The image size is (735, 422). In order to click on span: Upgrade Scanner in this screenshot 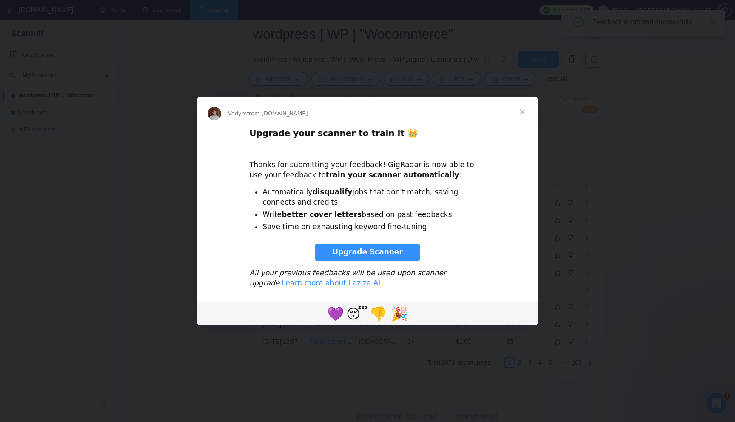, I will do `click(367, 252)`.